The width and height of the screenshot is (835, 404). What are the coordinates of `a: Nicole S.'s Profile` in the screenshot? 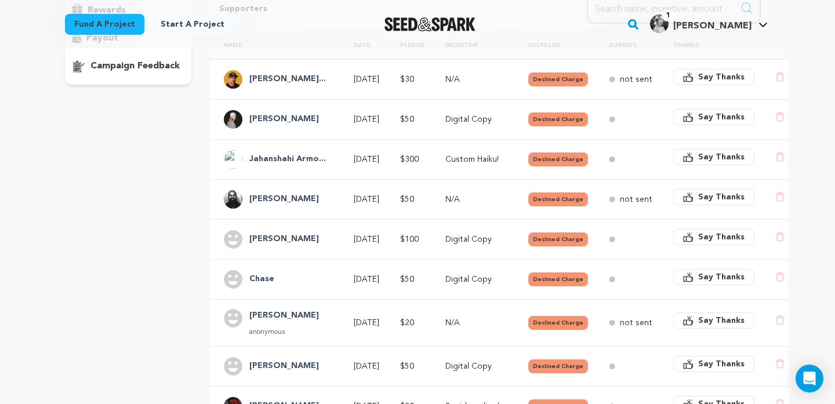 It's located at (709, 23).